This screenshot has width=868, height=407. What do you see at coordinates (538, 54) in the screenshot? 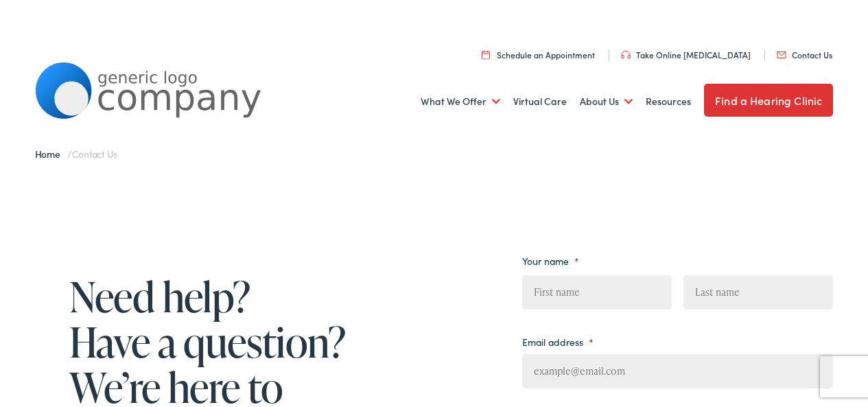
I see `a: Schedule an Appointment` at bounding box center [538, 54].